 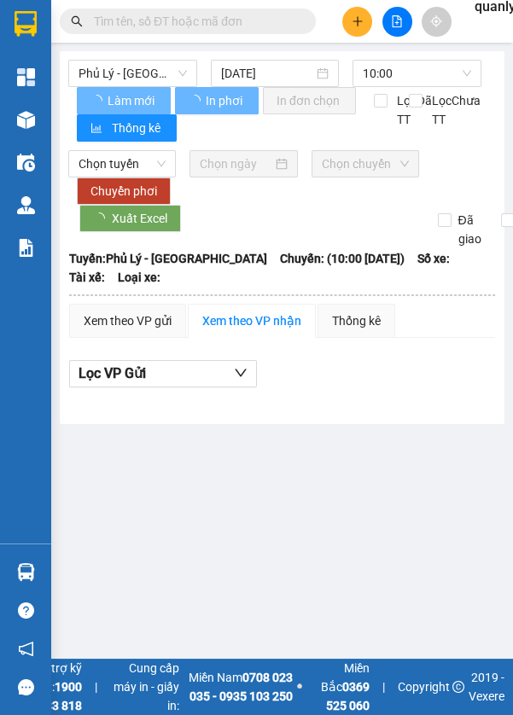 What do you see at coordinates (137, 128) in the screenshot?
I see `span: Thống kê` at bounding box center [137, 128].